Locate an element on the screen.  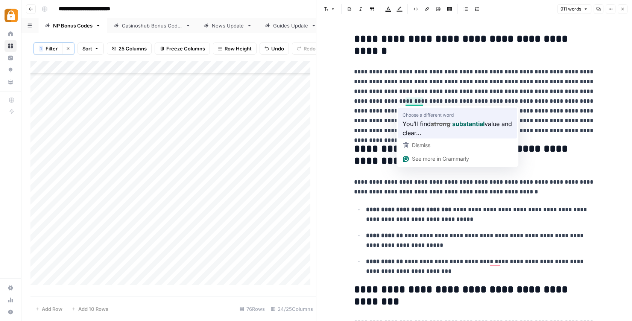
div: Casinoshub Bonus Codes is located at coordinates (152, 26).